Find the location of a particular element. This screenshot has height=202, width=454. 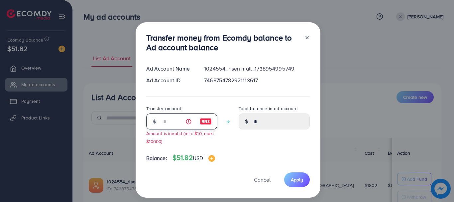

span: Apply is located at coordinates (297, 179).